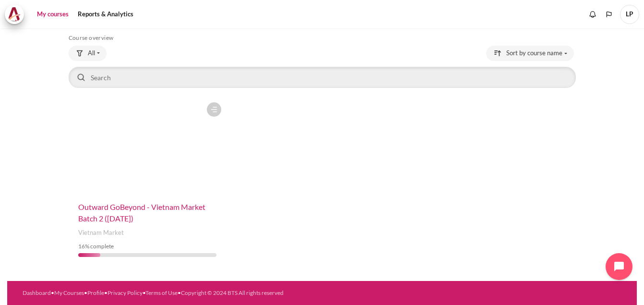 The height and width of the screenshot is (305, 644). I want to click on span: 16, so click(81, 246).